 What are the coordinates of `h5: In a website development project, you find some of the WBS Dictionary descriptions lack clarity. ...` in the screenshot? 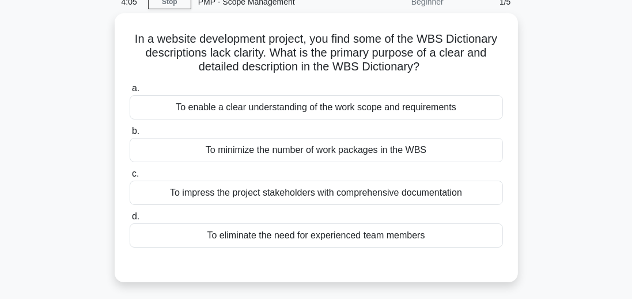 It's located at (316, 53).